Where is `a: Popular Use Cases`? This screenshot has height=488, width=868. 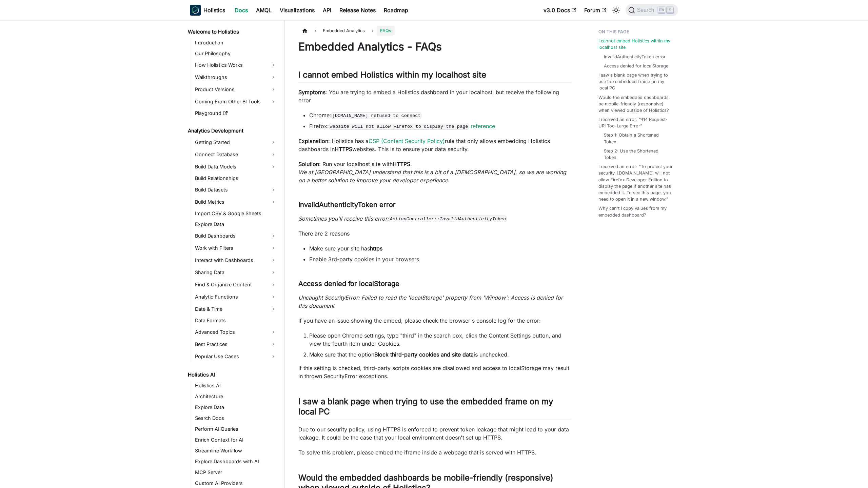 a: Popular Use Cases is located at coordinates (235, 356).